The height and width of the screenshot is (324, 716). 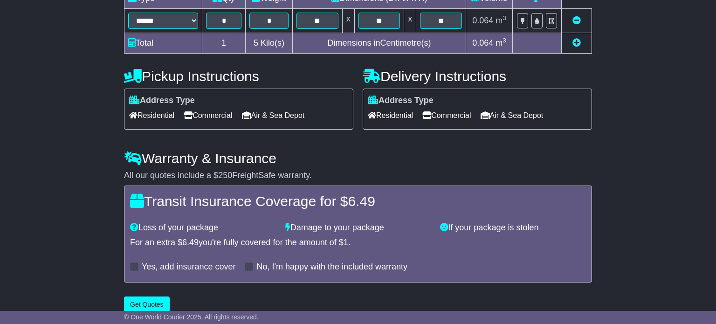 What do you see at coordinates (576, 43) in the screenshot?
I see `a: Add new item` at bounding box center [576, 43].